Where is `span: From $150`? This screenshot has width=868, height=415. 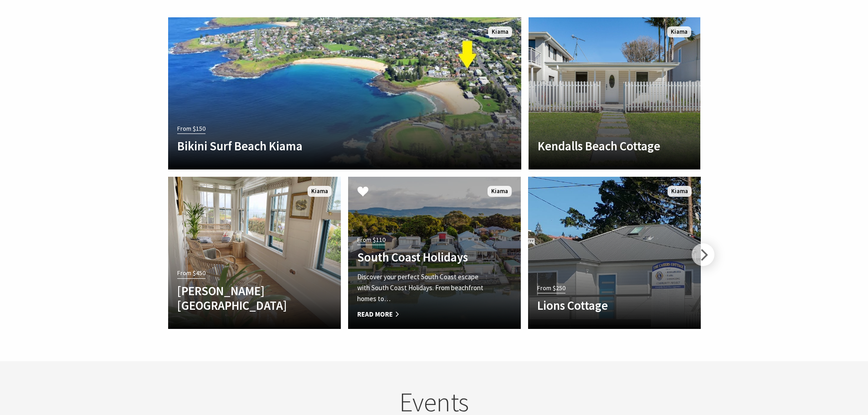
span: From $150 is located at coordinates (191, 129).